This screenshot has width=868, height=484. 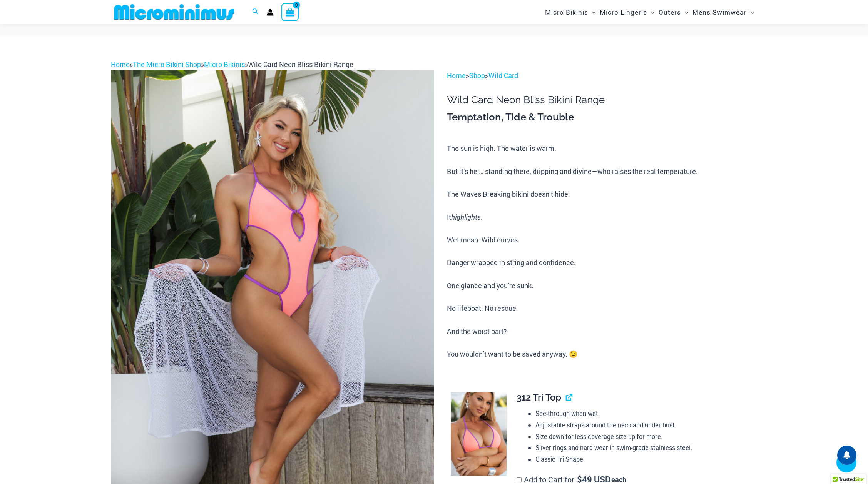 I want to click on span: Micro Bikinis, so click(x=566, y=12).